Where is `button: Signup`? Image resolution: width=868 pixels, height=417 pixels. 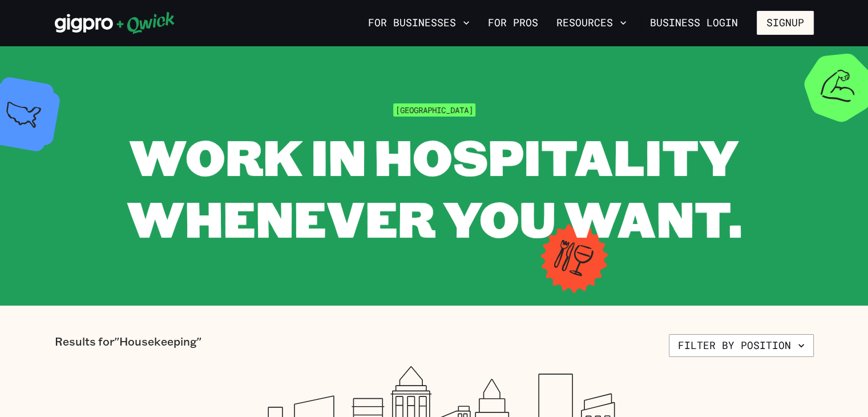
button: Signup is located at coordinates (785, 23).